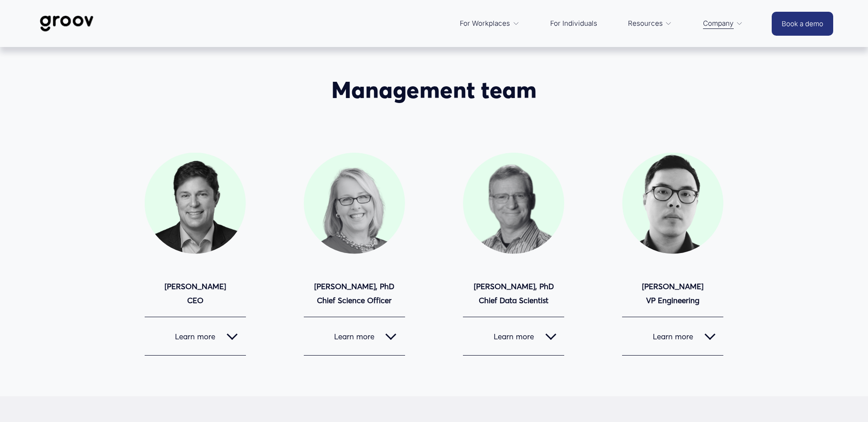 This screenshot has height=422, width=868. I want to click on span: Resources, so click(645, 24).